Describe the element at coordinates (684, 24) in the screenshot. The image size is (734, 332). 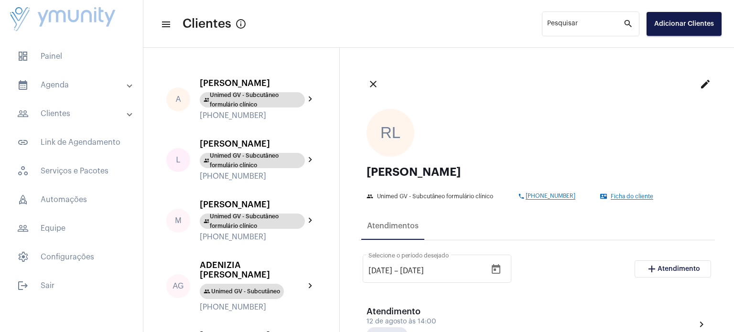
I see `span: Adicionar Clientes` at that location.